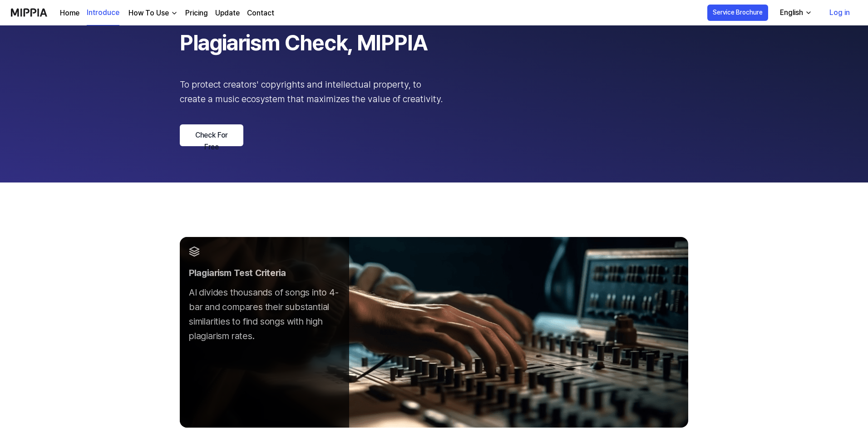 The height and width of the screenshot is (429, 868). I want to click on a: Check For Free, so click(211, 136).